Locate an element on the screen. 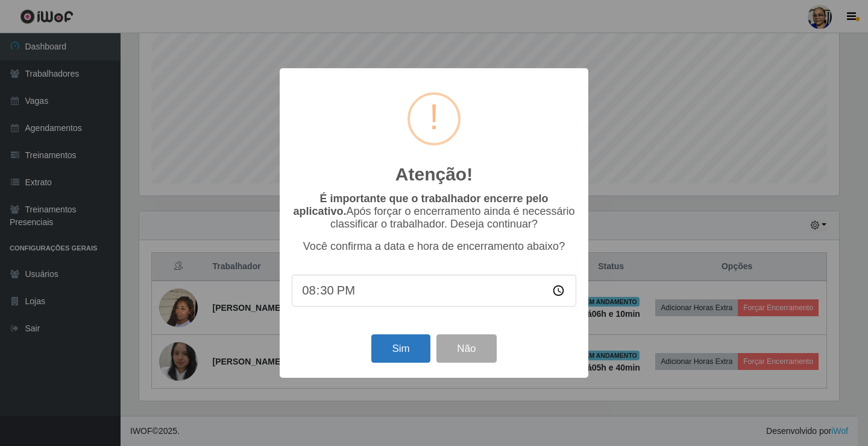 The height and width of the screenshot is (446, 868). button: Não is located at coordinates (466, 348).